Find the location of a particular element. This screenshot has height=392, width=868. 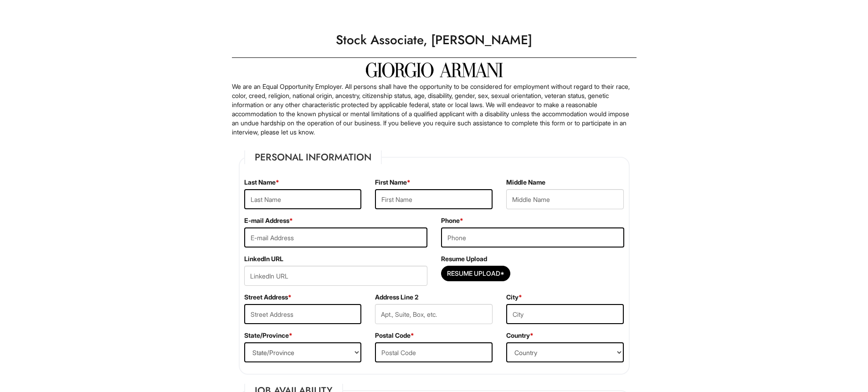

label: State/Province is located at coordinates (268, 336).